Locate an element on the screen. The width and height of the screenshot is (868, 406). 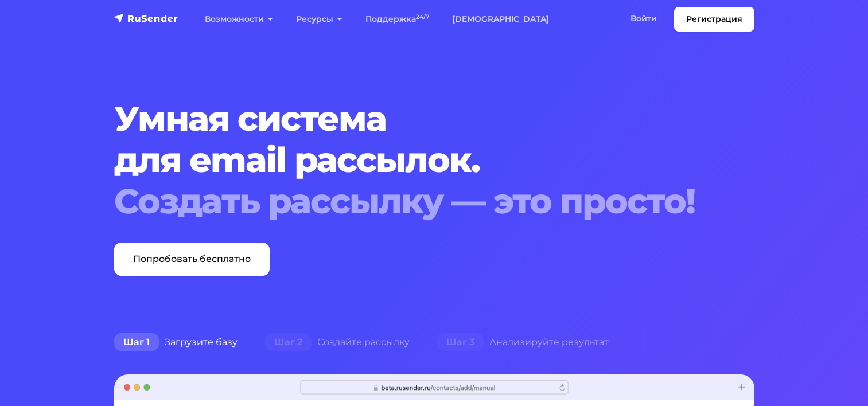
span: Шаг 1 is located at coordinates (137, 342).